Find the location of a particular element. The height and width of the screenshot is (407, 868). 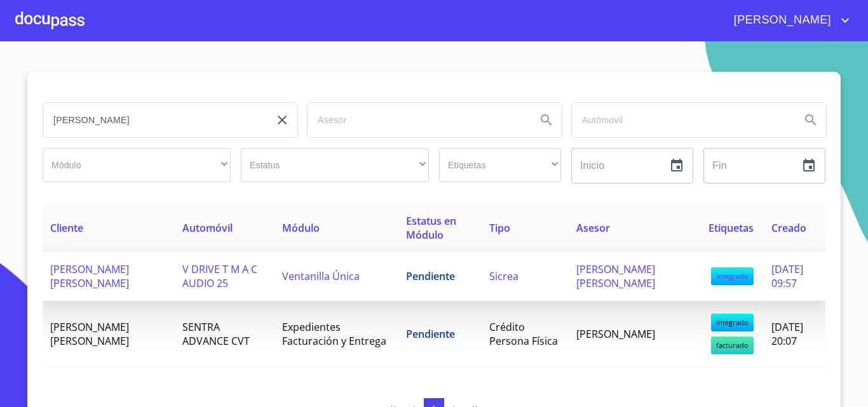

span: Estatus en Módulo is located at coordinates (431, 228).